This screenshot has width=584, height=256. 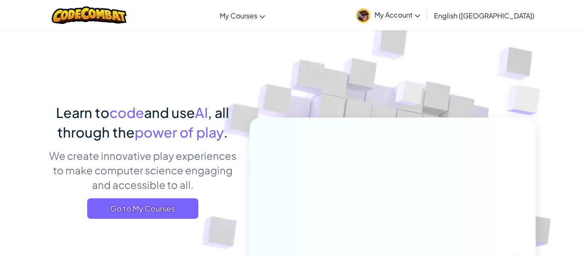 What do you see at coordinates (388, 15) in the screenshot?
I see `a: My Account` at bounding box center [388, 15].